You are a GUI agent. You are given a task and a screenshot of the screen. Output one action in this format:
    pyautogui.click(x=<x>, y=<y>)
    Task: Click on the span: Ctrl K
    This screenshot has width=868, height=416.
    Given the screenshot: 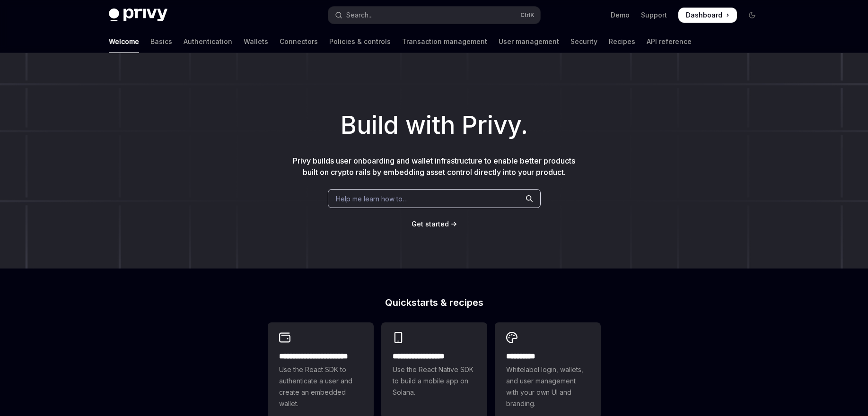 What is the action you would take?
    pyautogui.click(x=528, y=15)
    